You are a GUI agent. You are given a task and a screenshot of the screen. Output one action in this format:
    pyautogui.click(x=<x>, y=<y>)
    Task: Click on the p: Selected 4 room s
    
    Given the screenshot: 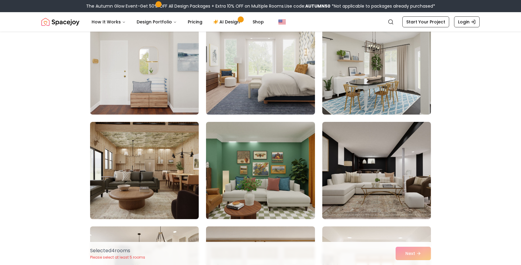 What is the action you would take?
    pyautogui.click(x=117, y=251)
    